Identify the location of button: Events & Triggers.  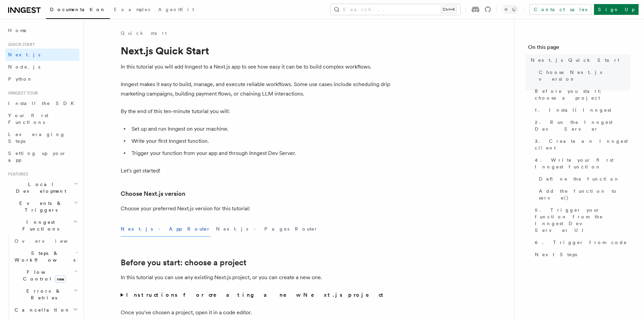
(42, 206).